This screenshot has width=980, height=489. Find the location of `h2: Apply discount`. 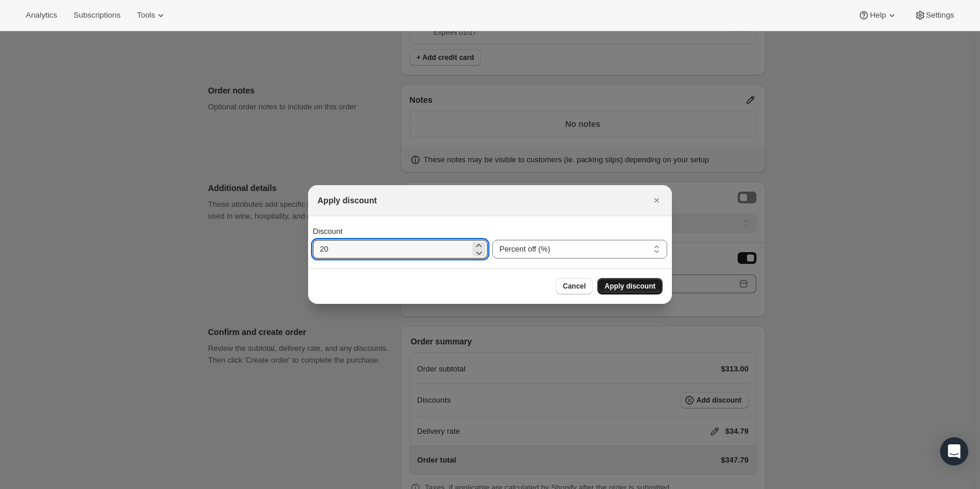

h2: Apply discount is located at coordinates (347, 200).